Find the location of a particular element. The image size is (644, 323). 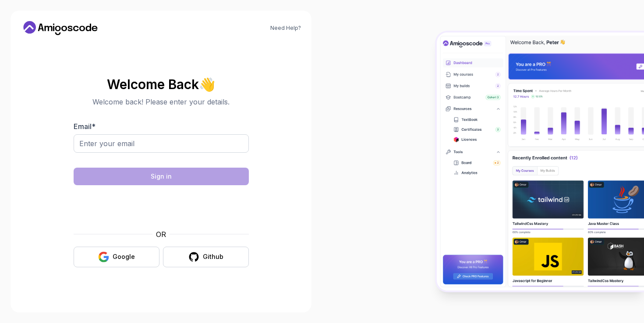

a: Need Help? is located at coordinates (286, 28).